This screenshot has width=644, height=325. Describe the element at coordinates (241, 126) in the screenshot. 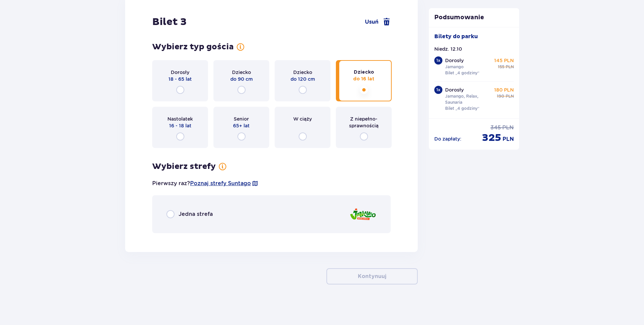

I see `span: 65+ lat` at that location.